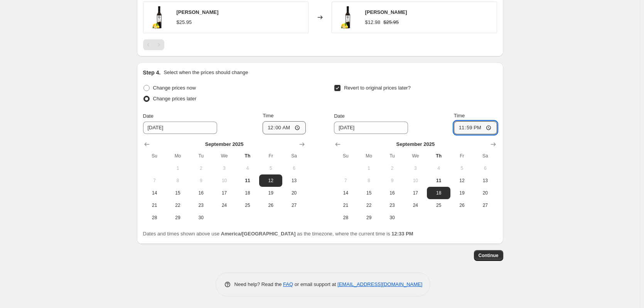  What do you see at coordinates (462, 193) in the screenshot?
I see `span: 19` at bounding box center [462, 193].